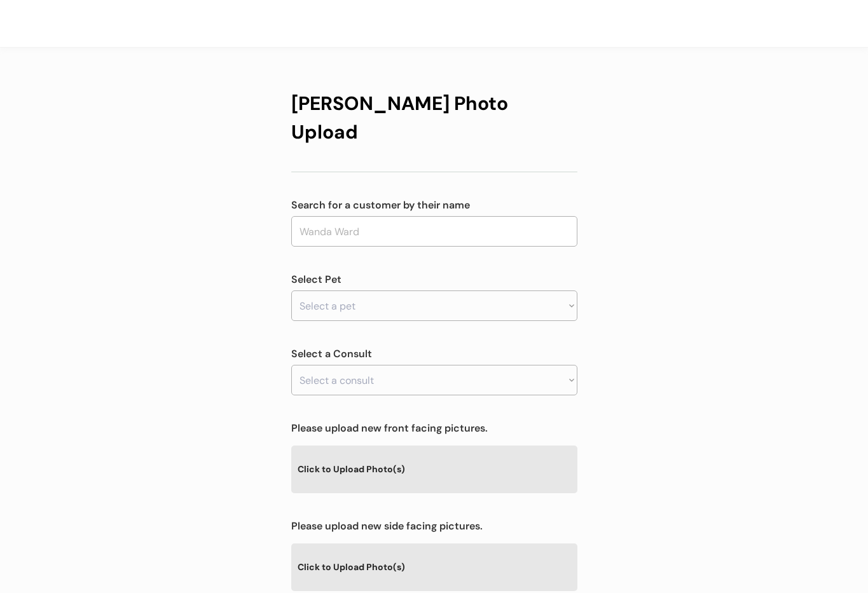 The image size is (868, 593). What do you see at coordinates (434, 232) in the screenshot?
I see `input: Wanda Ward` at bounding box center [434, 232].